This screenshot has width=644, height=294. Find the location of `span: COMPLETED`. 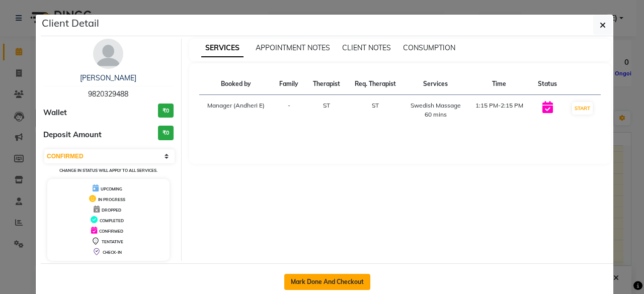

span: COMPLETED is located at coordinates (112, 221).